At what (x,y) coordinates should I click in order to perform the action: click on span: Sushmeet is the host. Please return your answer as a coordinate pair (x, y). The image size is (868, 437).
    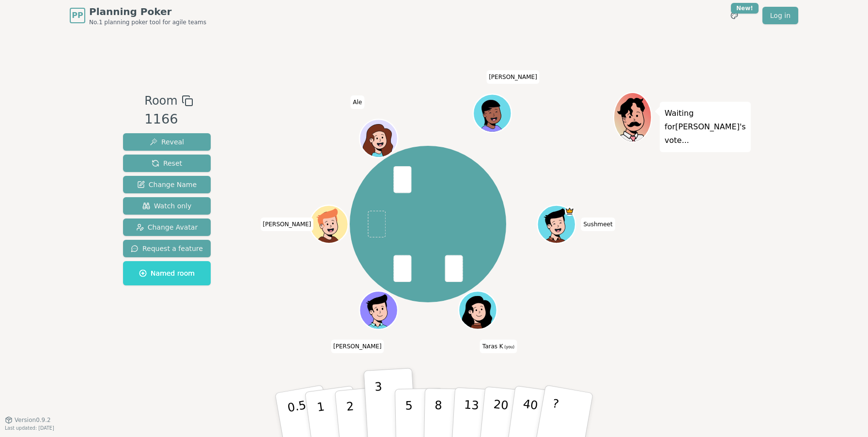
    Looking at the image, I should click on (569, 211).